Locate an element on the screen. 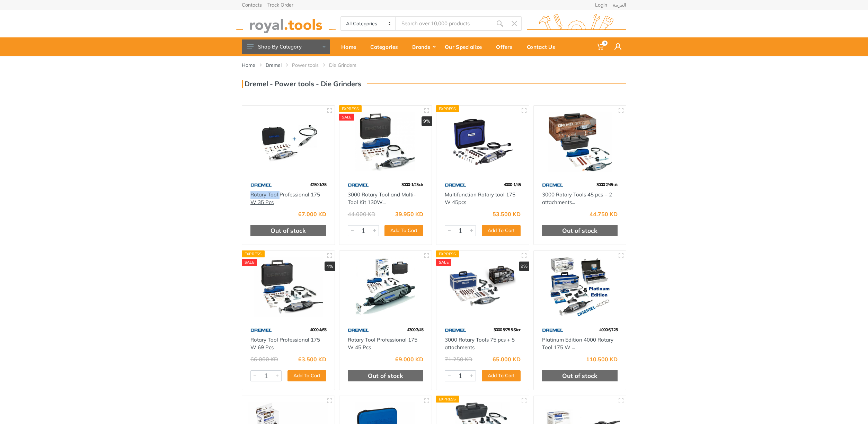 The image size is (868, 424). div: Home is located at coordinates (351, 47).